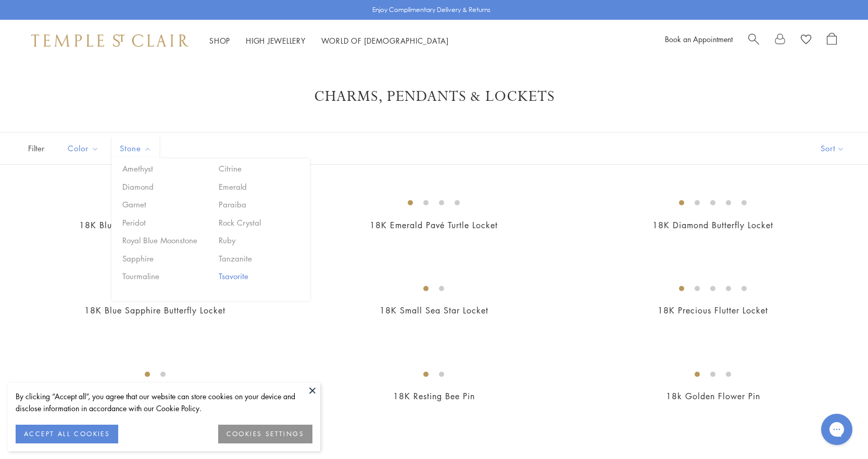 This screenshot has width=868, height=459. I want to click on a: 18K Diamond Butterfly Locket, so click(712, 225).